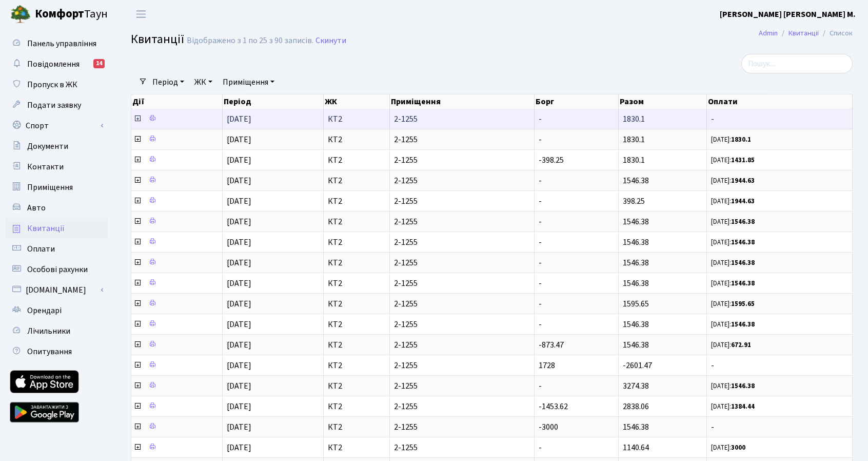  I want to click on span: Пропуск в ЖК, so click(53, 85).